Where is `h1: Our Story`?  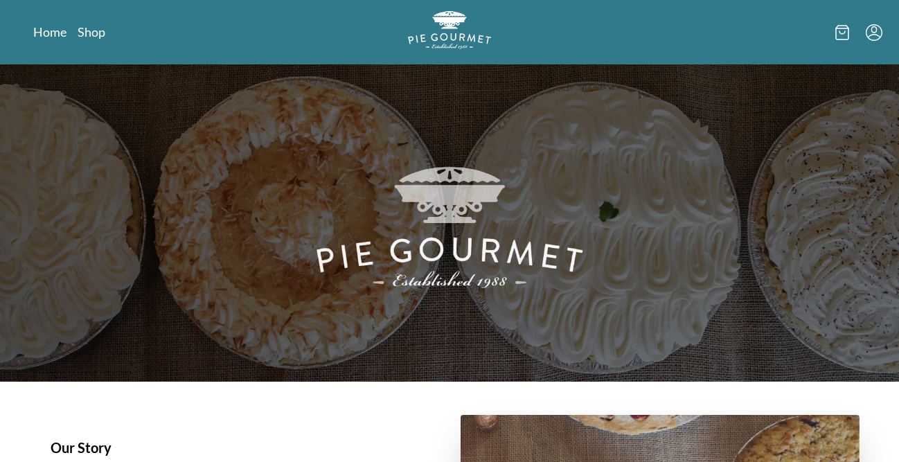 h1: Our Story is located at coordinates (239, 447).